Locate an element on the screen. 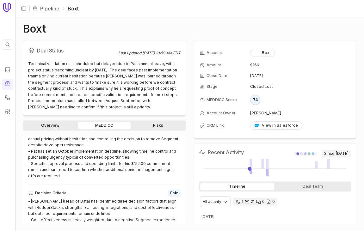  span: CRM Link is located at coordinates (215, 126).